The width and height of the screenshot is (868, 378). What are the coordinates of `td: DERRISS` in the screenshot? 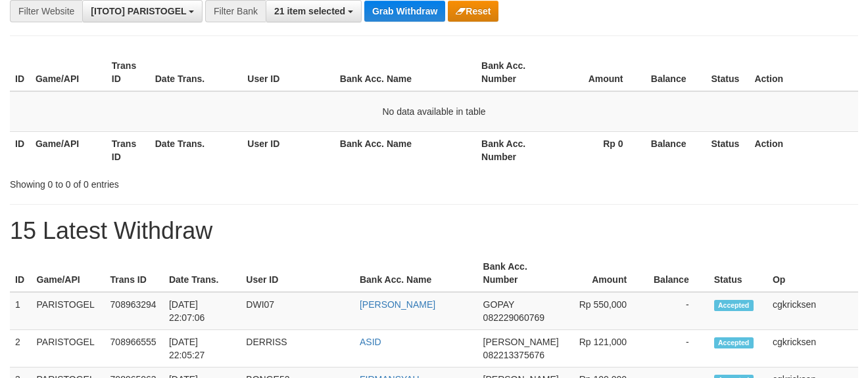 It's located at (298, 348).